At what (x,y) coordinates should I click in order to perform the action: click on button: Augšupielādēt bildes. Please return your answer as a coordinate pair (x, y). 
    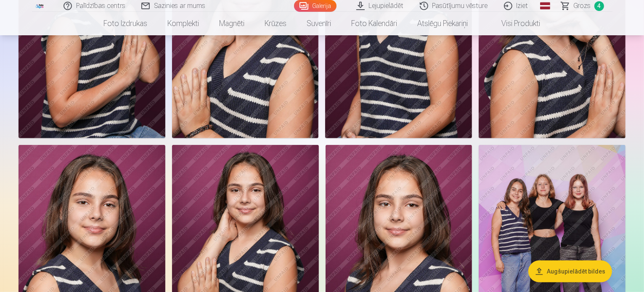
    Looking at the image, I should click on (570, 271).